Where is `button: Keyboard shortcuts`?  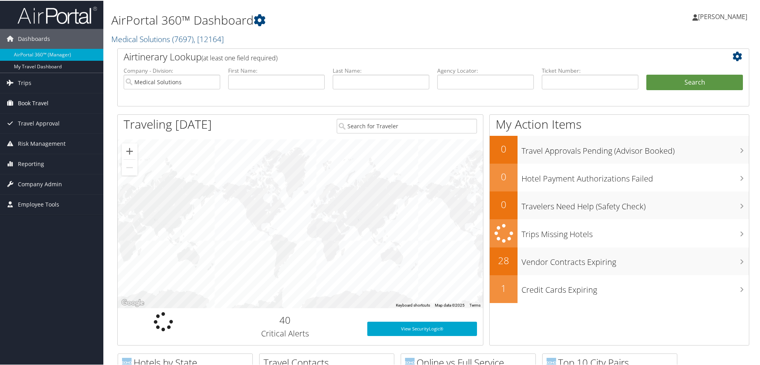
button: Keyboard shortcuts is located at coordinates (413, 305).